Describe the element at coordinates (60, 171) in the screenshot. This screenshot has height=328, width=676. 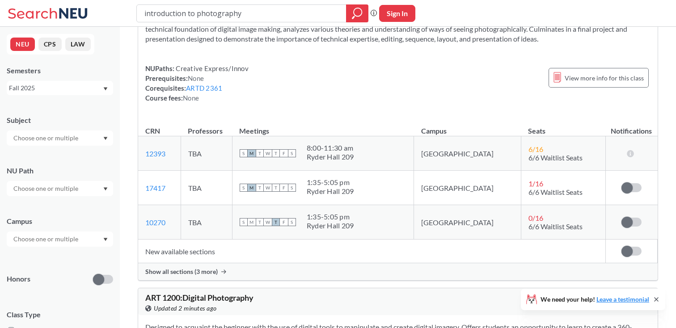
I see `div: NU Path` at that location.